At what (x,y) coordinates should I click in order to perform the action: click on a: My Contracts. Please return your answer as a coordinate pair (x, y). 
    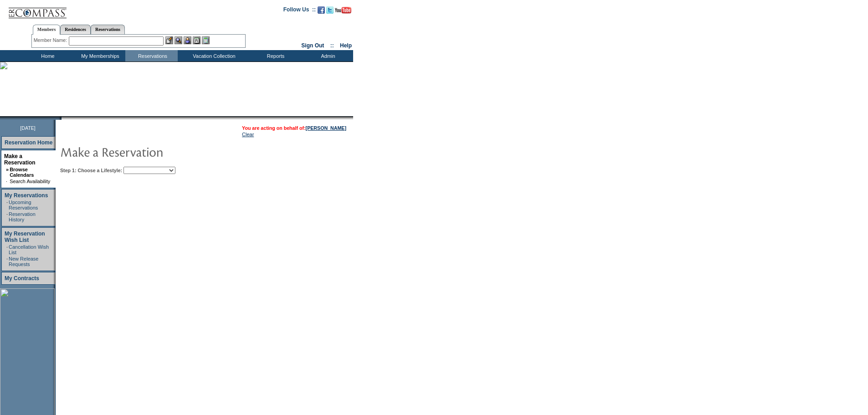
    Looking at the image, I should click on (22, 278).